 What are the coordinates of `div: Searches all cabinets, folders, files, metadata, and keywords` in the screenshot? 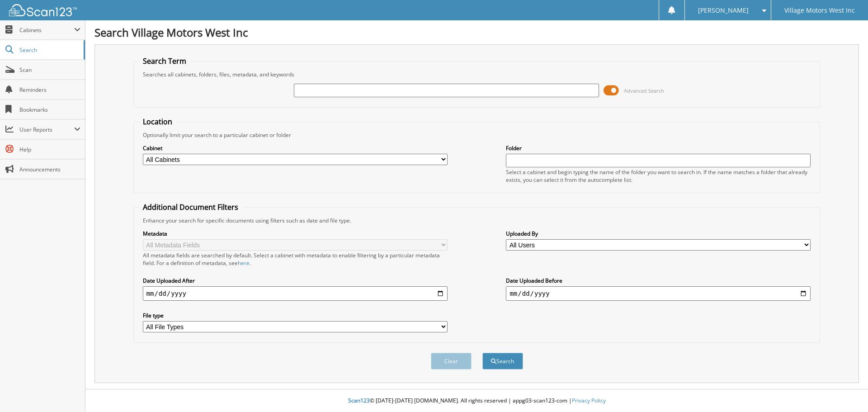 It's located at (477, 74).